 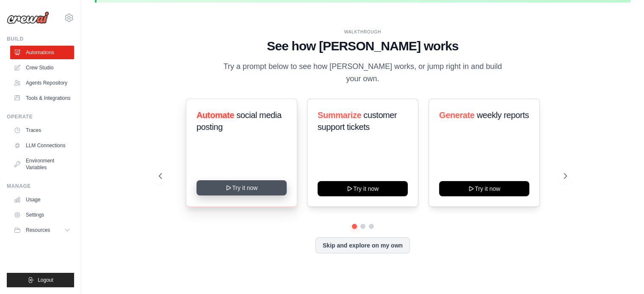 I want to click on a: Traces, so click(x=42, y=130).